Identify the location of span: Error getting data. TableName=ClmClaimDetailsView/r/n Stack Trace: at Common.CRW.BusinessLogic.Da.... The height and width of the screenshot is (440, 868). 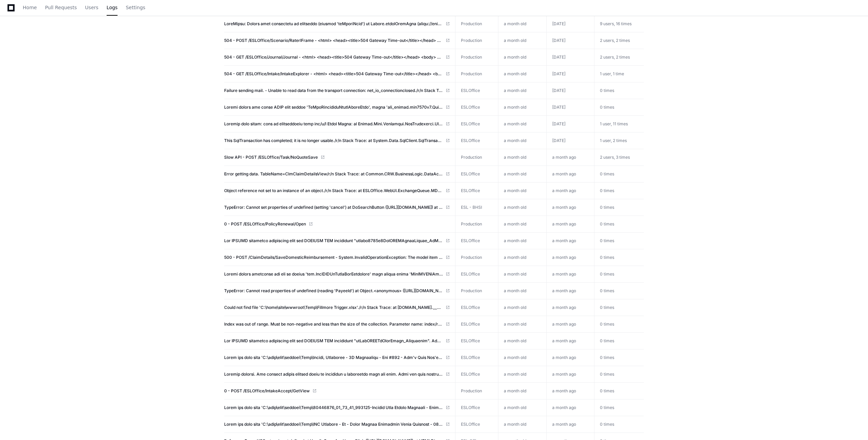
(334, 174).